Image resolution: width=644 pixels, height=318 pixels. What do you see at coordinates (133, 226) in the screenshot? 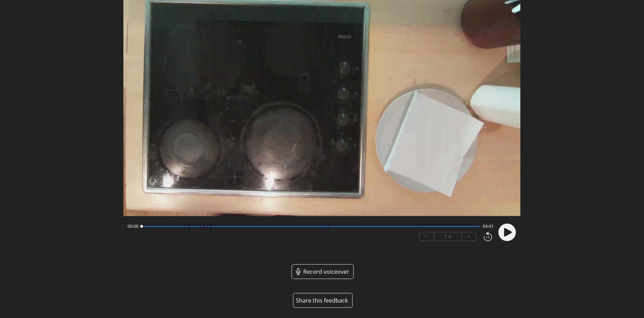
I see `span: 00:00` at bounding box center [133, 226].